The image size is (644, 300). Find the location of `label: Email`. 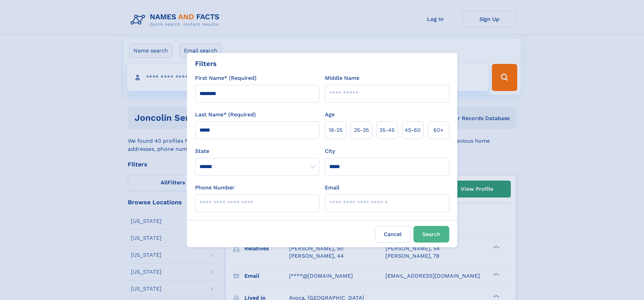

label: Email is located at coordinates (332, 188).